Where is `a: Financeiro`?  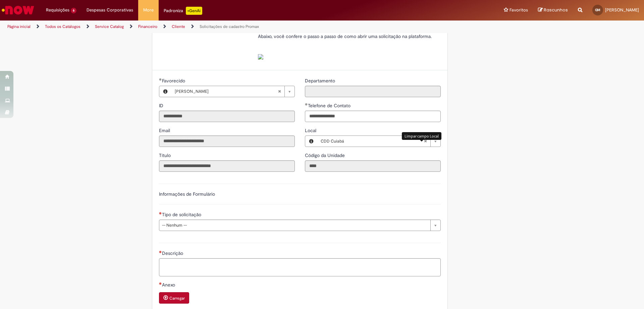
a: Financeiro is located at coordinates (148, 27).